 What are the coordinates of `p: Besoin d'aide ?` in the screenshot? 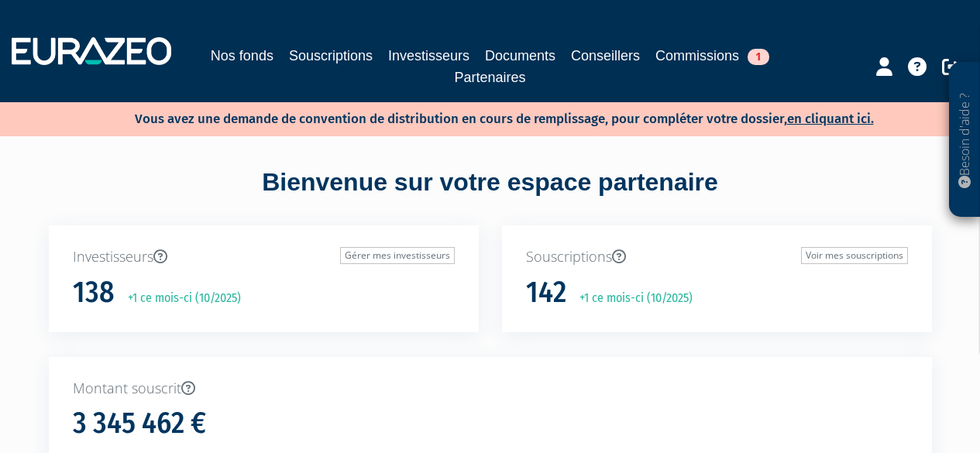 It's located at (964, 140).